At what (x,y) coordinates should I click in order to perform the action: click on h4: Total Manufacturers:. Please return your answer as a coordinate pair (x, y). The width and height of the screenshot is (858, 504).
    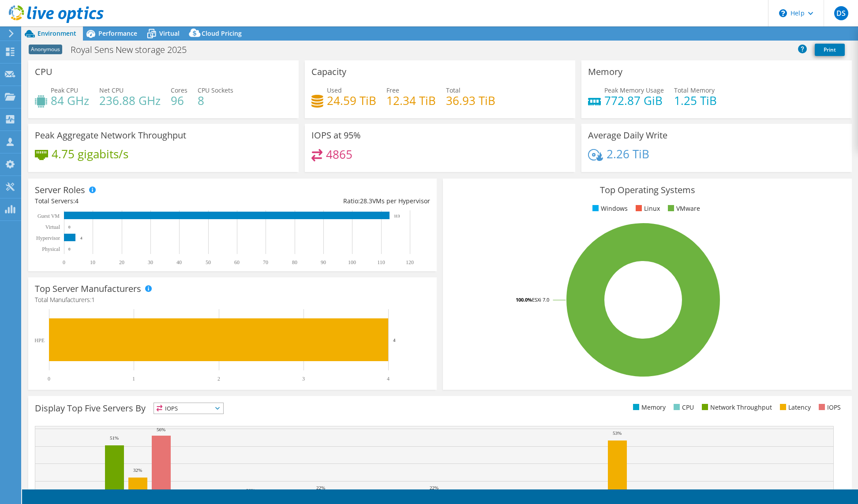
    Looking at the image, I should click on (233, 300).